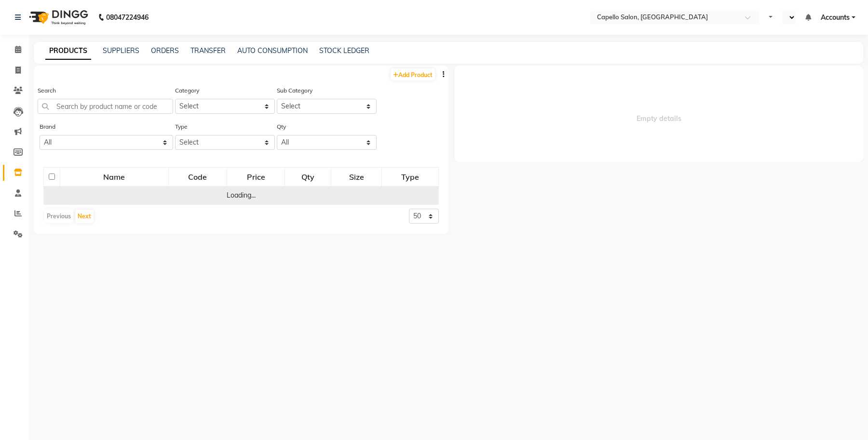  I want to click on td: Loading..., so click(241, 195).